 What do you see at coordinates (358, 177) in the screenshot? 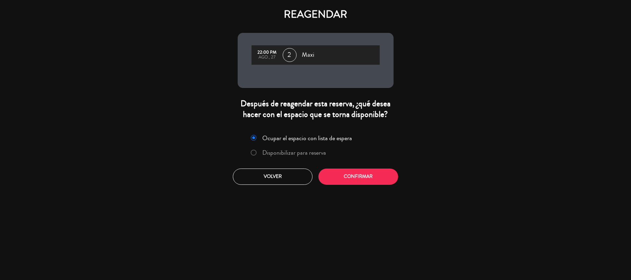
I see `button: Confirmar` at bounding box center [358, 177].